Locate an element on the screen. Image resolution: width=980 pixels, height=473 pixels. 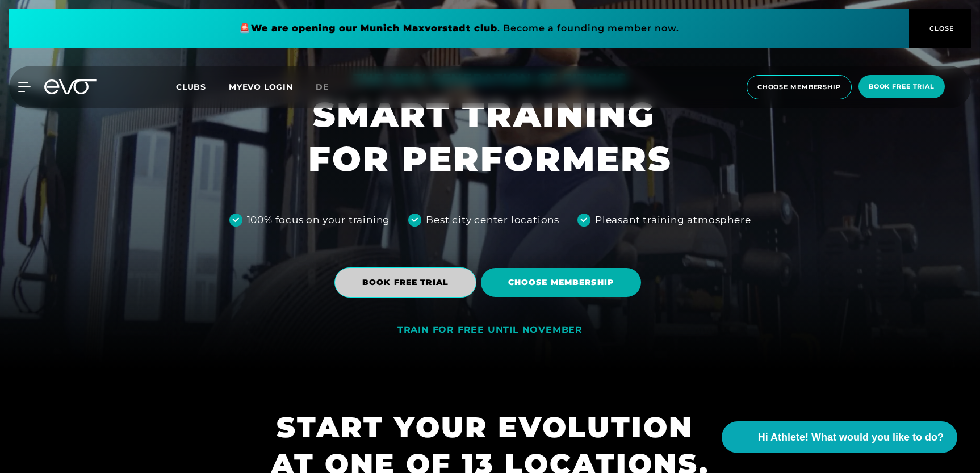
div: Pleasant training atmosphere is located at coordinates (673, 220).